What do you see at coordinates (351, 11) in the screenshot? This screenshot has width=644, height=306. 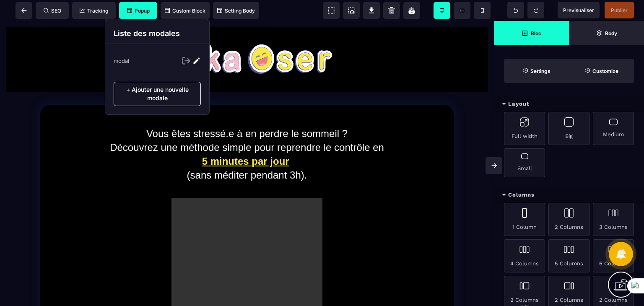 I see `span: Screenshot` at bounding box center [351, 11].